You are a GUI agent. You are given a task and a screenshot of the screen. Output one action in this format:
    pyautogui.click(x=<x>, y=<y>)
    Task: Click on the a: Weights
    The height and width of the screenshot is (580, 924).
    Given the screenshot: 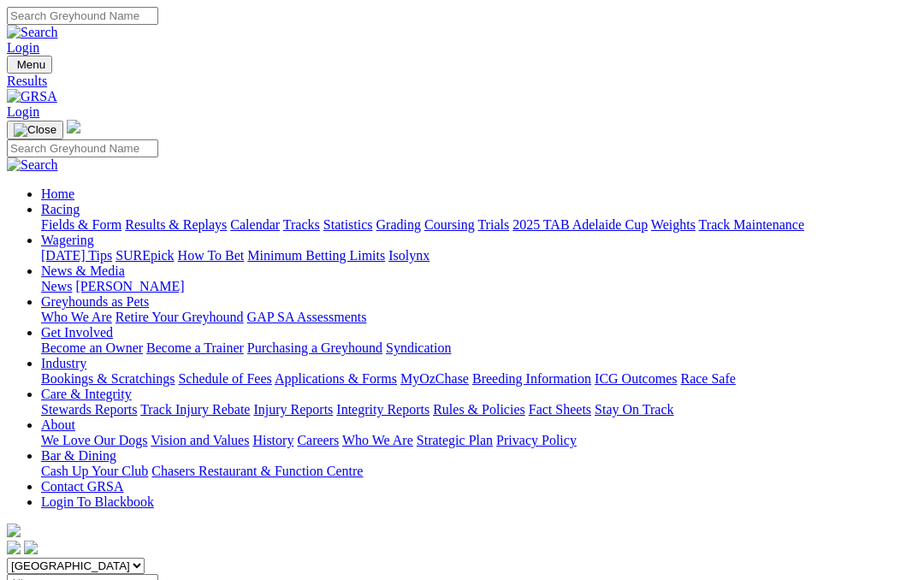 What is the action you would take?
    pyautogui.click(x=673, y=224)
    